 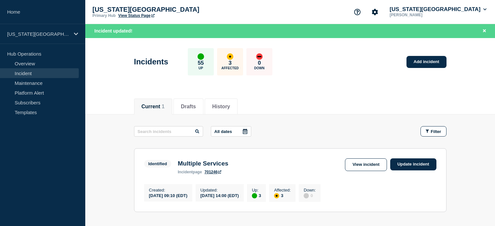 I want to click on a: Update incident, so click(x=413, y=164).